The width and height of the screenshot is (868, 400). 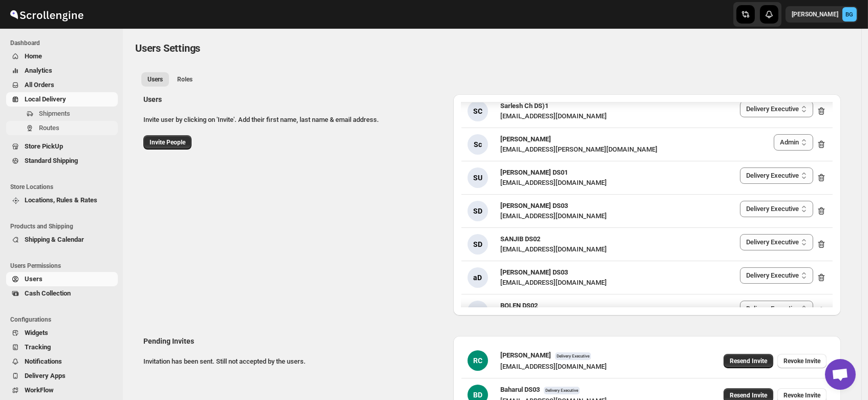 I want to click on span: Roles, so click(x=185, y=79).